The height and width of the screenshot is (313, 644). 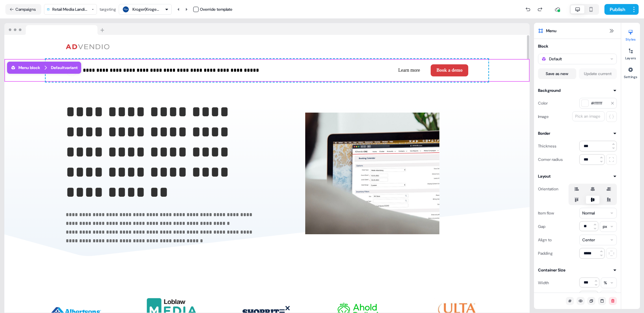 I want to click on div: Container Size, so click(x=552, y=270).